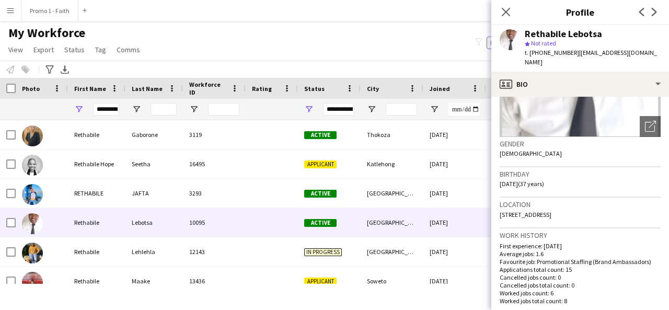 The height and width of the screenshot is (310, 669). What do you see at coordinates (580, 300) in the screenshot?
I see `p: Worked jobs total count: 8` at bounding box center [580, 300].